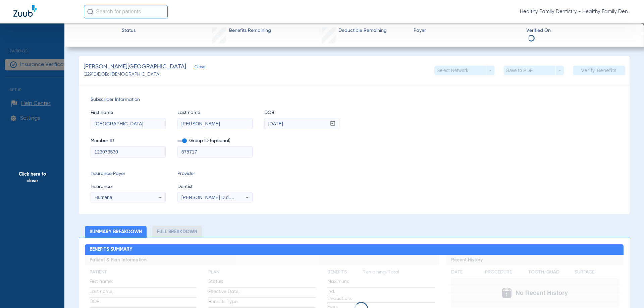 The height and width of the screenshot is (308, 644). Describe the element at coordinates (215, 141) in the screenshot. I see `span: Group ID (optional)` at that location.